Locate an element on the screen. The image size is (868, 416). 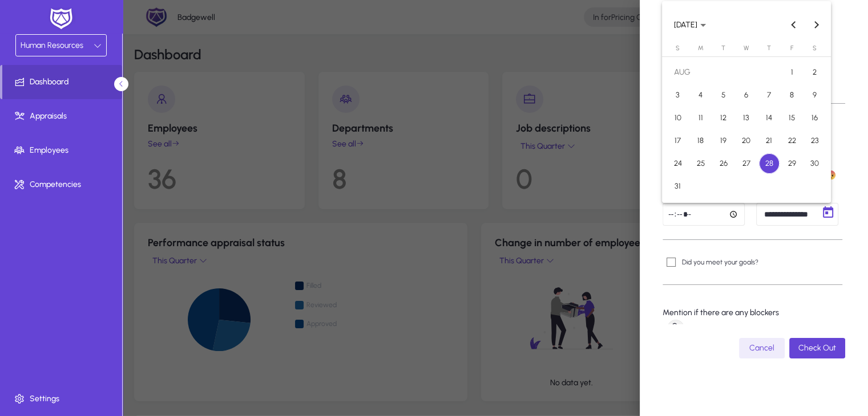
span: 14 is located at coordinates (769, 118).